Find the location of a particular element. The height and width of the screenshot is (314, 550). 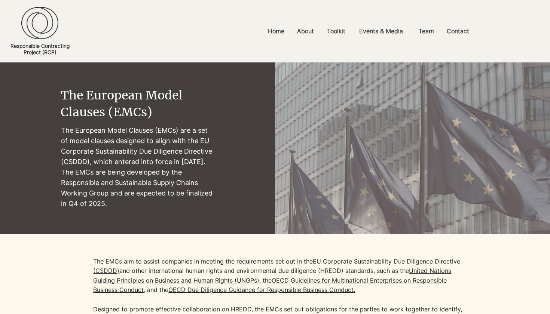

p: Events & Media is located at coordinates (381, 31).